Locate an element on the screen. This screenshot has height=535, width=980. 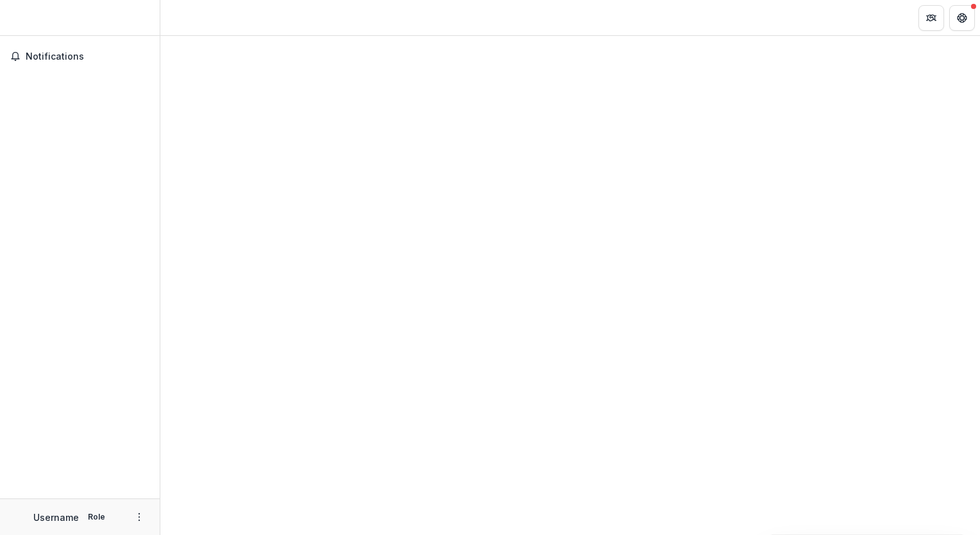
button: More is located at coordinates (139, 517).